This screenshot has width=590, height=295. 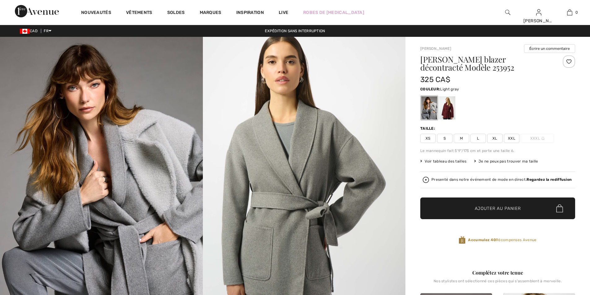 I want to click on span: L, so click(x=478, y=138).